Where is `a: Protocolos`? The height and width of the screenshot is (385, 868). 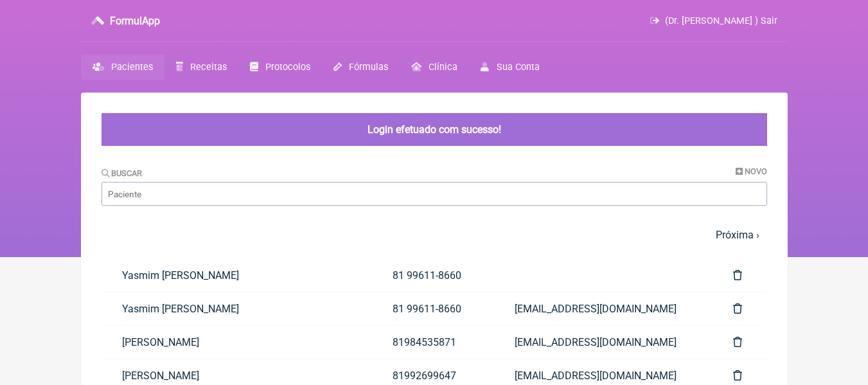 a: Protocolos is located at coordinates (280, 67).